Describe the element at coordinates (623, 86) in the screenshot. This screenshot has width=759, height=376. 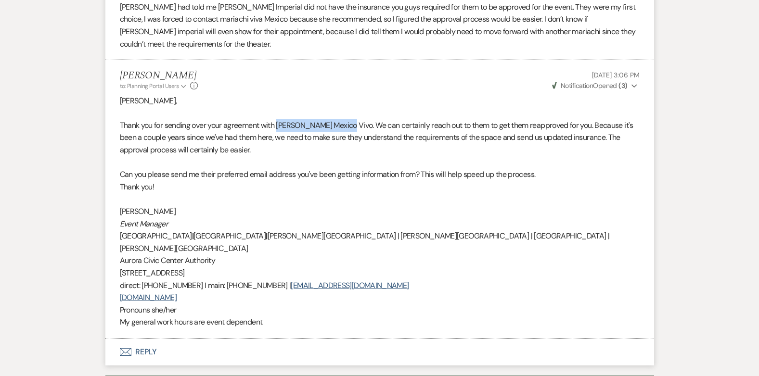
I see `strong: ( 3 )` at that location.